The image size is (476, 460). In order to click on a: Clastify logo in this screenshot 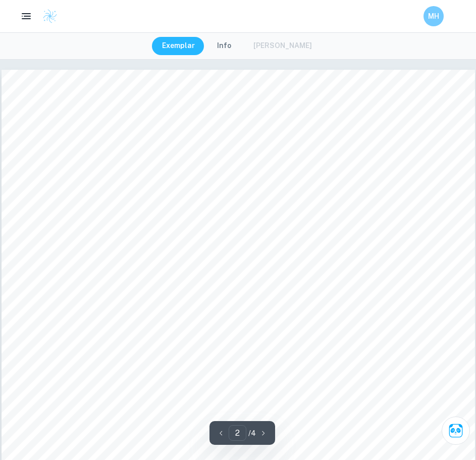, I will do `click(47, 16)`.